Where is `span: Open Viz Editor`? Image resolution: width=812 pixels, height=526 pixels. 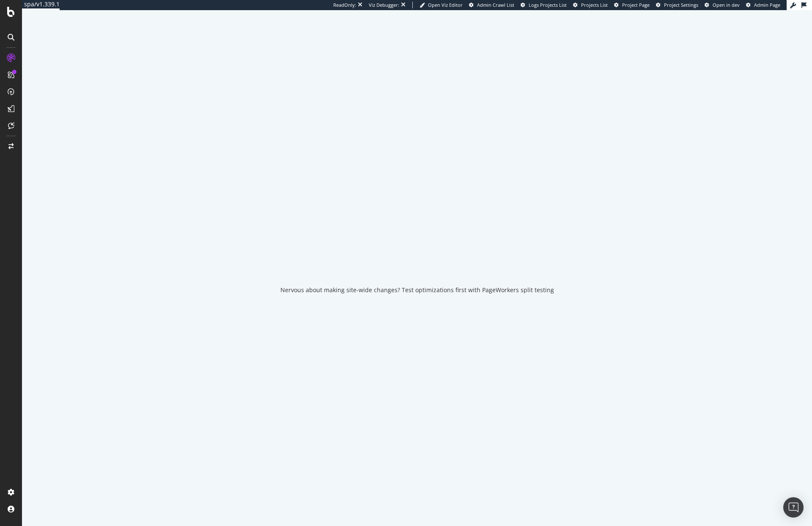
span: Open Viz Editor is located at coordinates (445, 5).